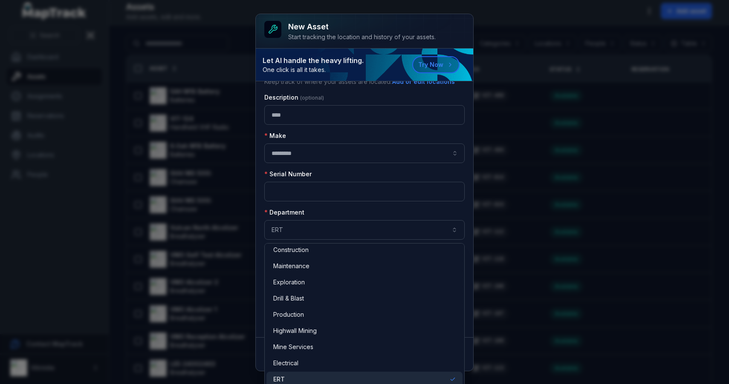 Image resolution: width=729 pixels, height=384 pixels. What do you see at coordinates (285, 363) in the screenshot?
I see `span: Electrical` at bounding box center [285, 363].